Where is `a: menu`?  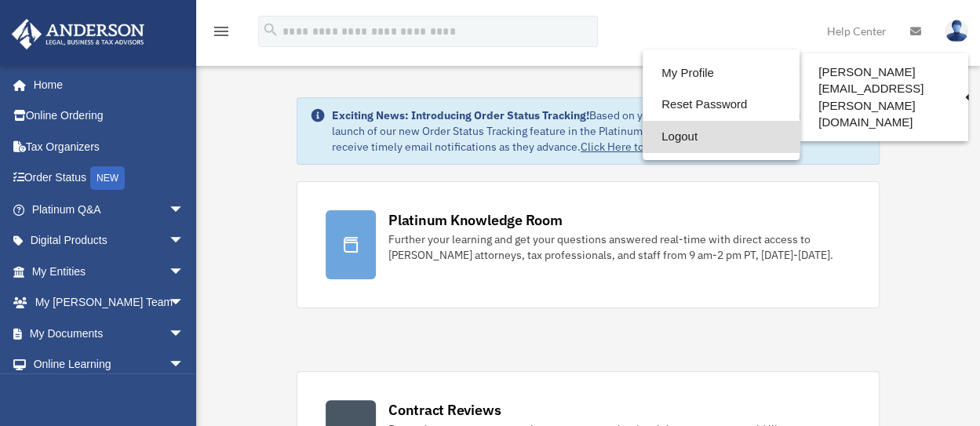
a: menu is located at coordinates (221, 34).